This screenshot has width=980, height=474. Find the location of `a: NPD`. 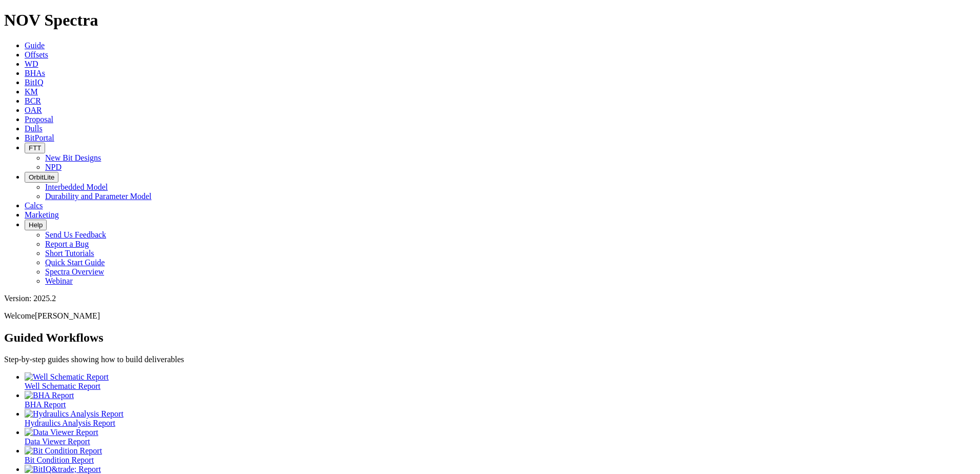

a: NPD is located at coordinates (53, 166).